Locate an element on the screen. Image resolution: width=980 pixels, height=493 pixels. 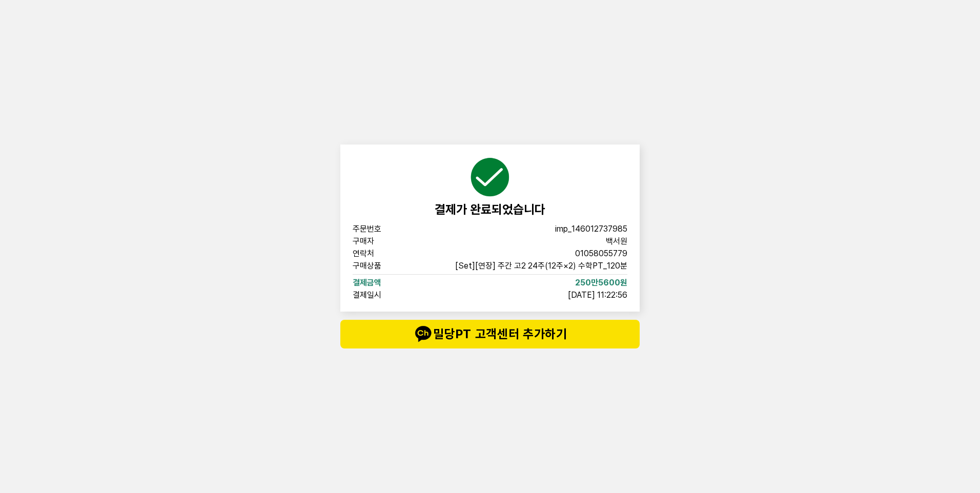
span: 밀당PT 고객센터 추가하기 is located at coordinates (490, 334).